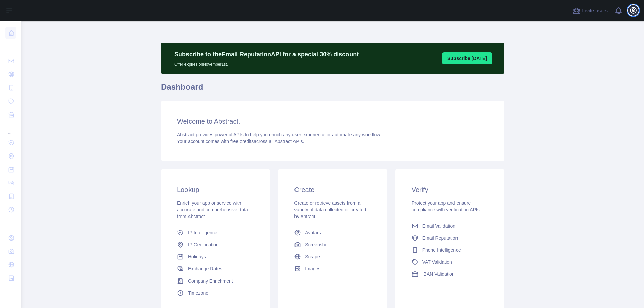 The width and height of the screenshot is (644, 308). What do you see at coordinates (242, 141) in the screenshot?
I see `span: free credits` at bounding box center [242, 141].